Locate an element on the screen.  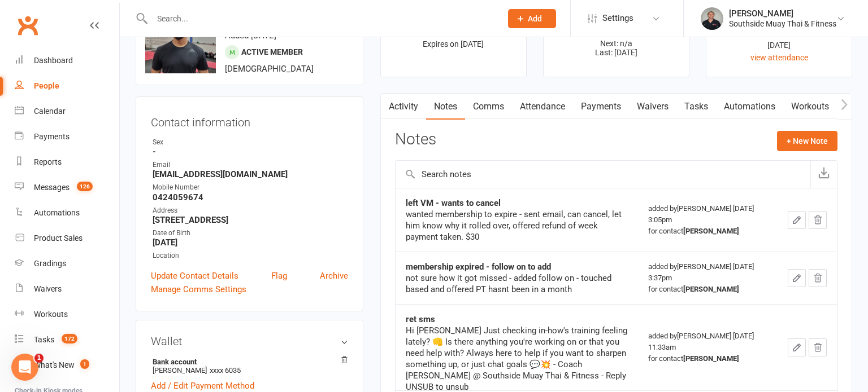
a: Product Sales is located at coordinates (67, 239).